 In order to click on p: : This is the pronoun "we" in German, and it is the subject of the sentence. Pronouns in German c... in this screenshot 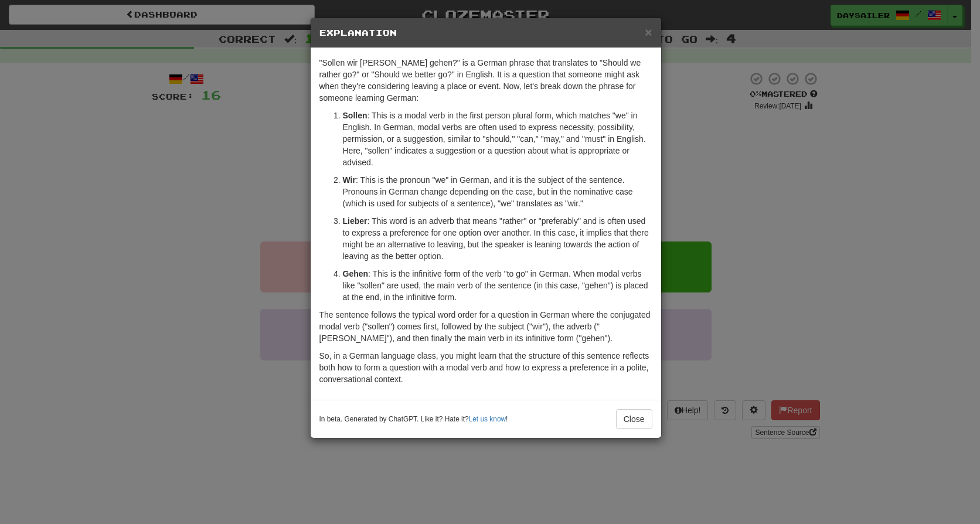, I will do `click(498, 192)`.